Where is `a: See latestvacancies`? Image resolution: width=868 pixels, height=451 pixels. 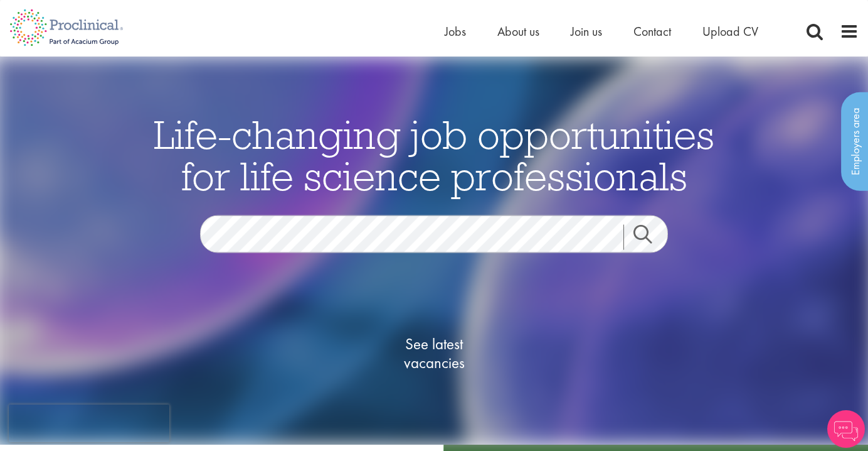
a: See latestvacancies is located at coordinates (434, 353).